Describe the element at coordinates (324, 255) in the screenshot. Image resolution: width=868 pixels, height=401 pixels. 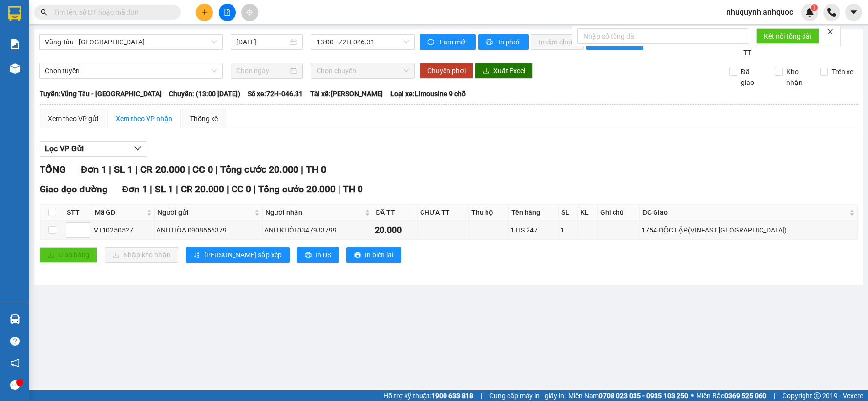
I see `span: In DS` at that location.